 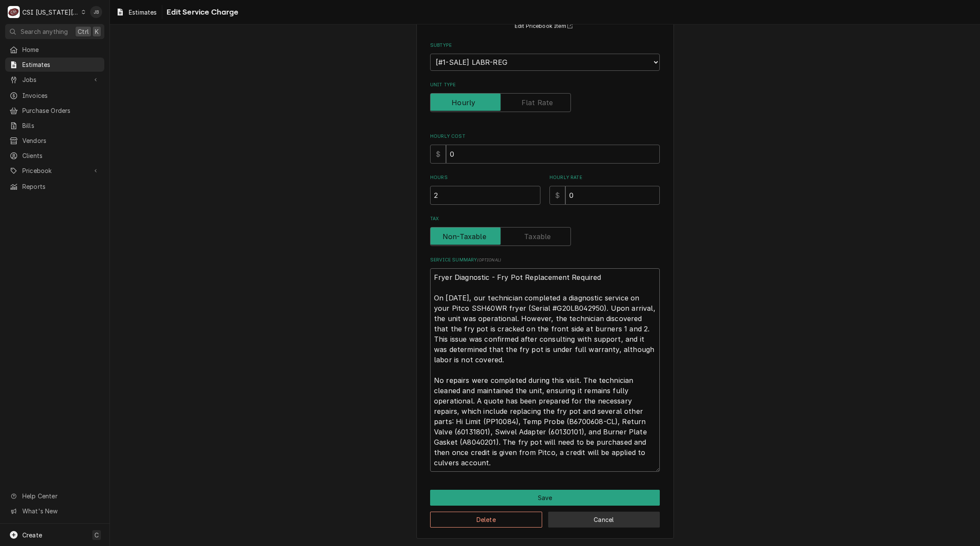 What do you see at coordinates (55, 155) in the screenshot?
I see `a: Clients` at bounding box center [55, 155].